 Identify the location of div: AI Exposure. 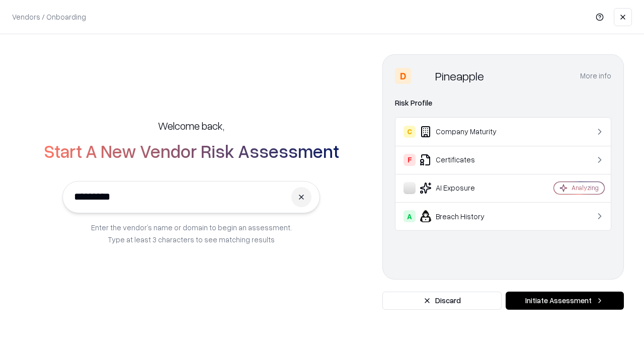
(464, 188).